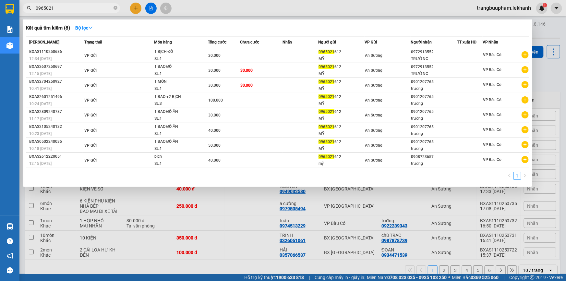  What do you see at coordinates (74, 8) in the screenshot?
I see `input: Tìm tên, số ĐT hoặc mã đơn` at bounding box center [74, 8].